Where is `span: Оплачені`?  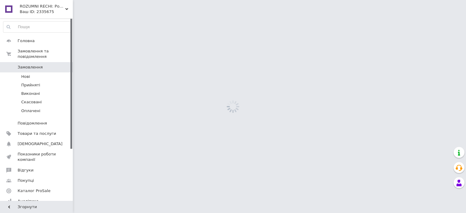 span: Оплачені is located at coordinates (31, 111).